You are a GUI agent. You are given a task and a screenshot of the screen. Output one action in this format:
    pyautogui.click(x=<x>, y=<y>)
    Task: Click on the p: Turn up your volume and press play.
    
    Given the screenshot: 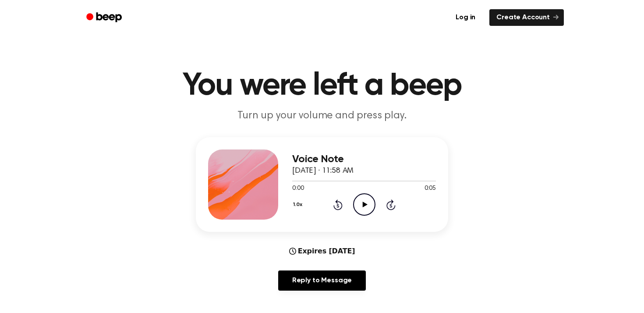 What is the action you would take?
    pyautogui.click(x=322, y=116)
    